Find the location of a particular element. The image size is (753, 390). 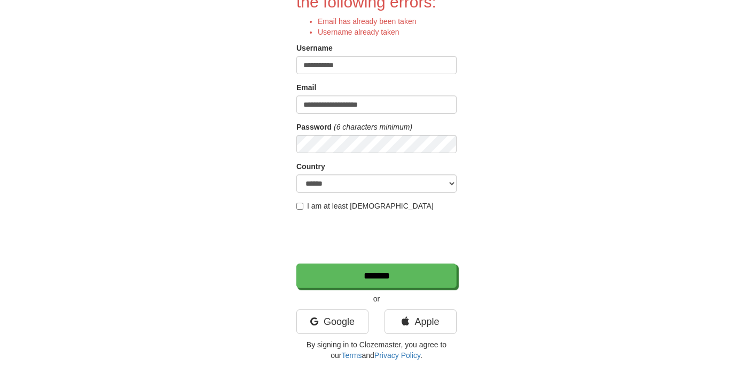

a: Apple is located at coordinates (420, 322).